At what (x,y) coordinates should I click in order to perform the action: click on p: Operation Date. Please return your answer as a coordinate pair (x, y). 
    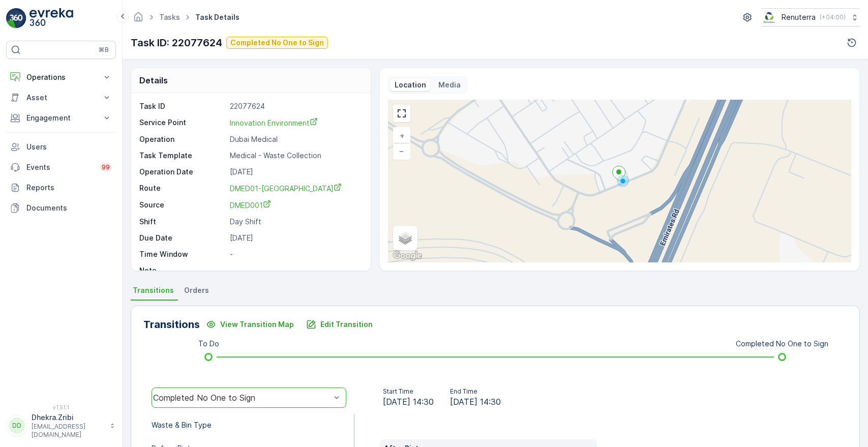
    Looking at the image, I should click on (183, 172).